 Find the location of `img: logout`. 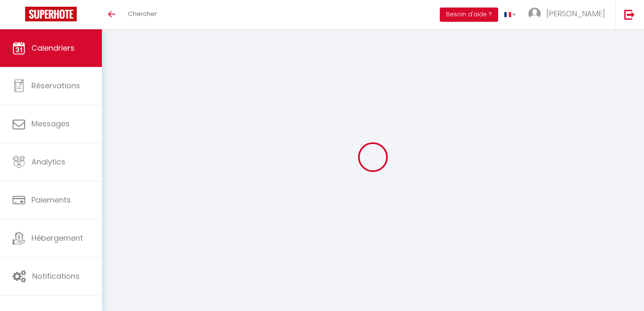

img: logout is located at coordinates (629, 14).